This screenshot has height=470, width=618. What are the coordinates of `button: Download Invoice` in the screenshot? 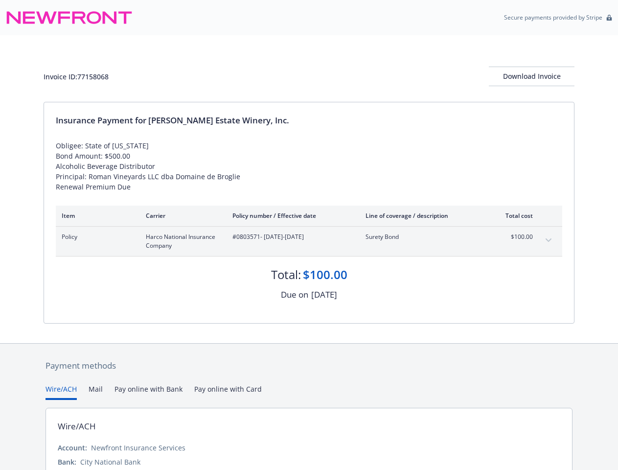 It's located at (531, 76).